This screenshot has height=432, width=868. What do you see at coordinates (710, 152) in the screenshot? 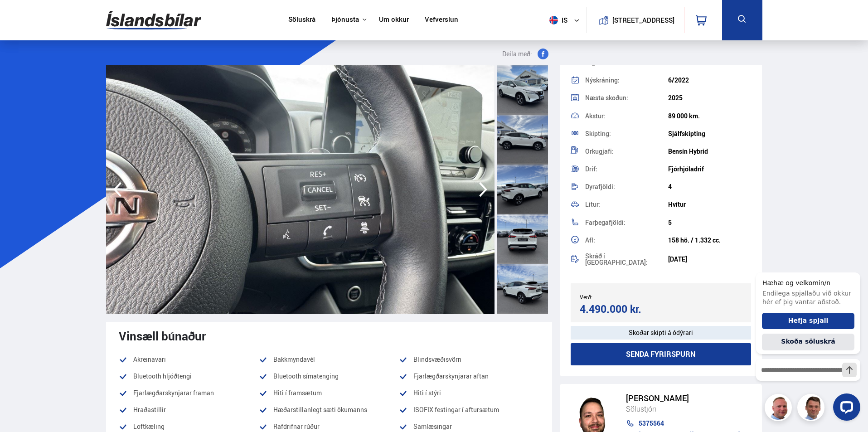
I see `div: Bensín Hybrid` at bounding box center [710, 152].